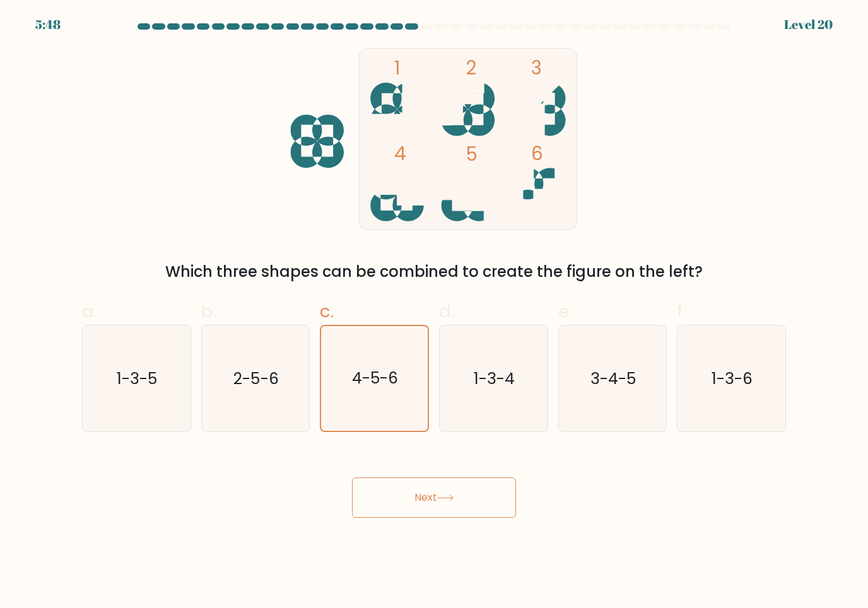 The image size is (868, 608). What do you see at coordinates (537, 154) in the screenshot?
I see `tspan: 6` at bounding box center [537, 154].